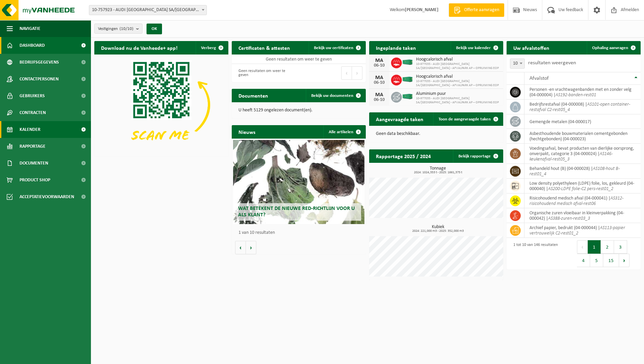  What do you see at coordinates (332, 95) in the screenshot?
I see `span: Bekijk uw documenten` at bounding box center [332, 95].